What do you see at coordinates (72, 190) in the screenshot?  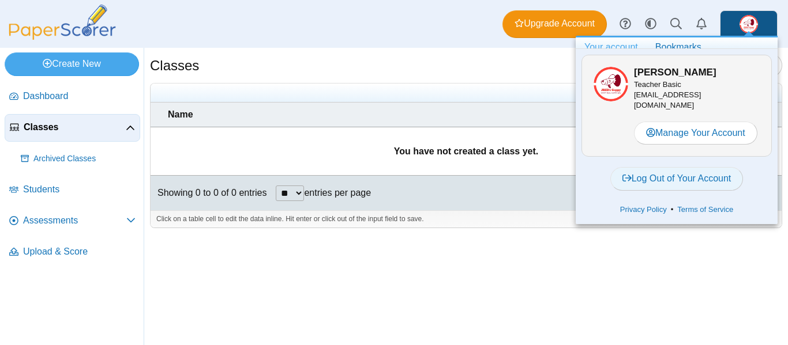 I see `a: Students` at bounding box center [72, 190].